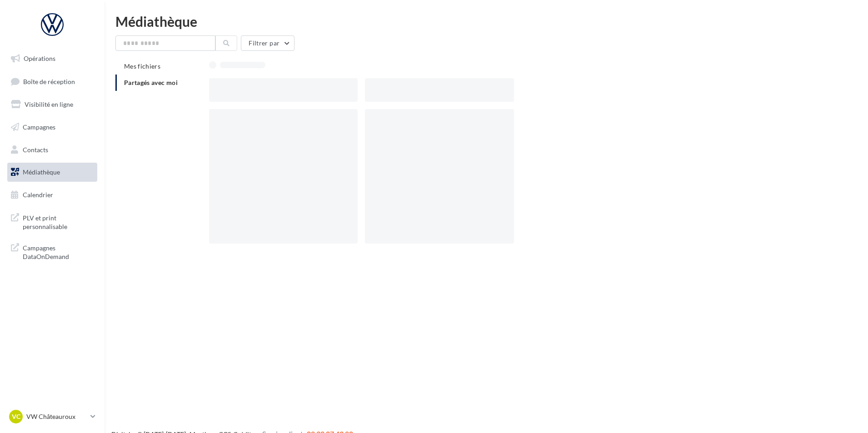  Describe the element at coordinates (48, 104) in the screenshot. I see `span: Visibilité en ligne` at that location.